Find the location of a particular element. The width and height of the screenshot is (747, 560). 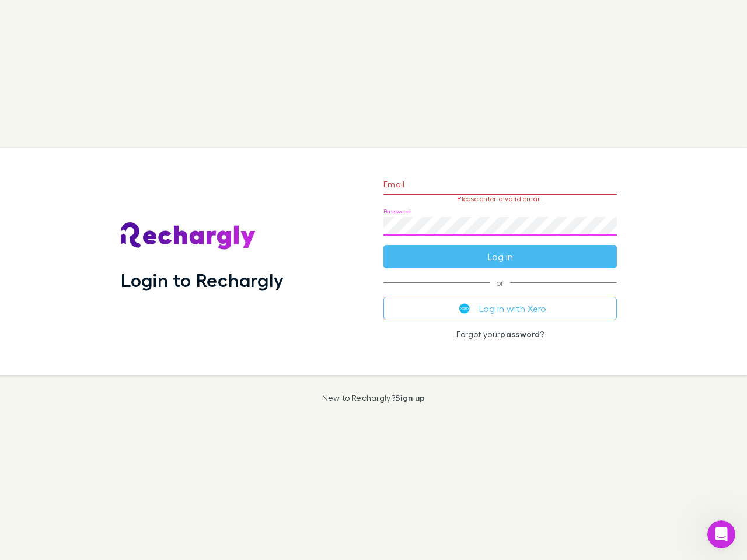

img: Rechargly's Logo is located at coordinates (188, 236).